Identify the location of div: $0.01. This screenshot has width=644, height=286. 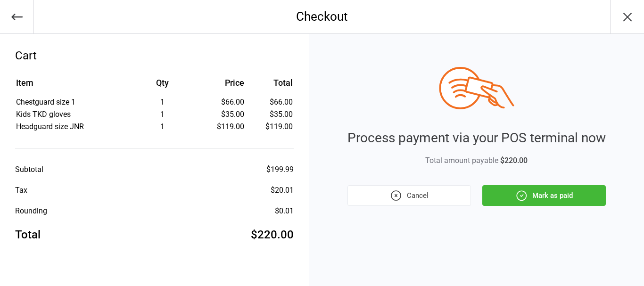
(284, 211).